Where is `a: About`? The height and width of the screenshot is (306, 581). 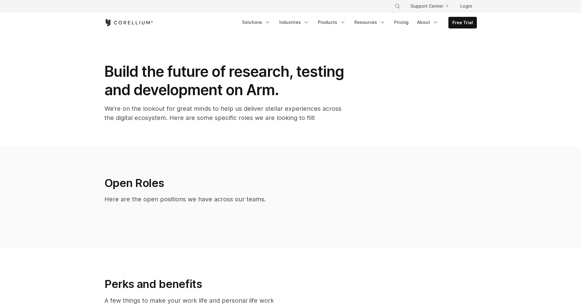
a: About is located at coordinates (428, 22).